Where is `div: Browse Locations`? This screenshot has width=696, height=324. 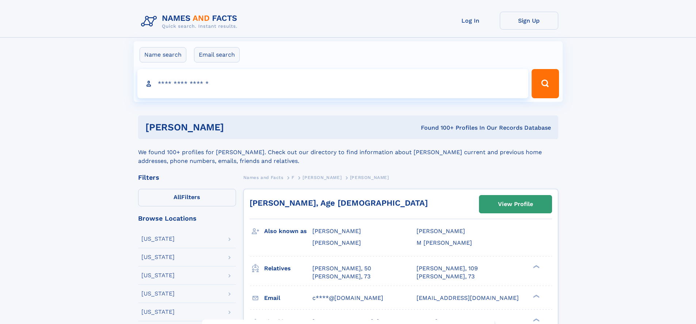
div: Browse Locations is located at coordinates (187, 218).